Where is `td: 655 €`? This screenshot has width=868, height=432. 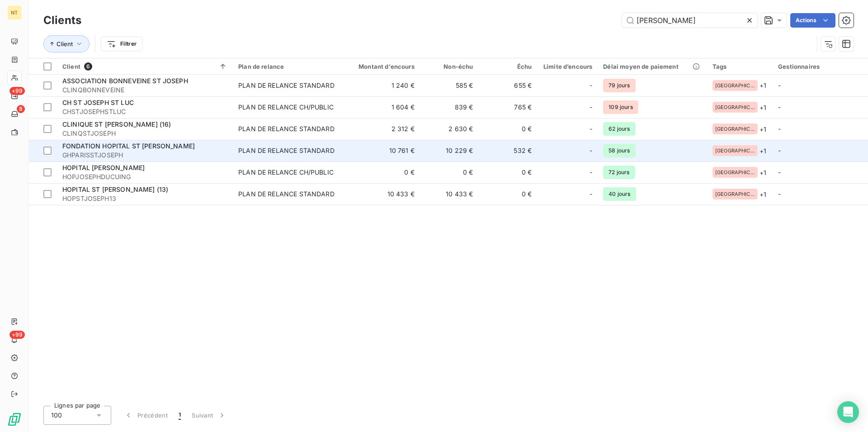 td: 655 € is located at coordinates (508, 85).